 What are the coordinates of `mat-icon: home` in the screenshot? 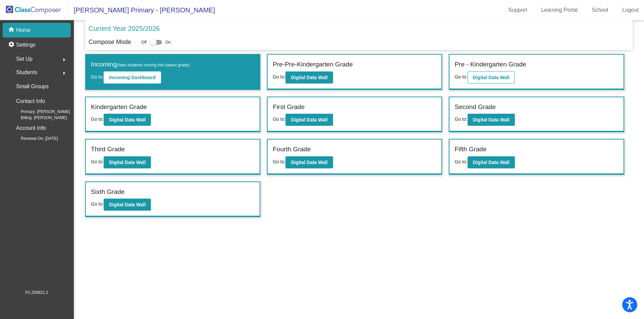 It's located at (12, 30).